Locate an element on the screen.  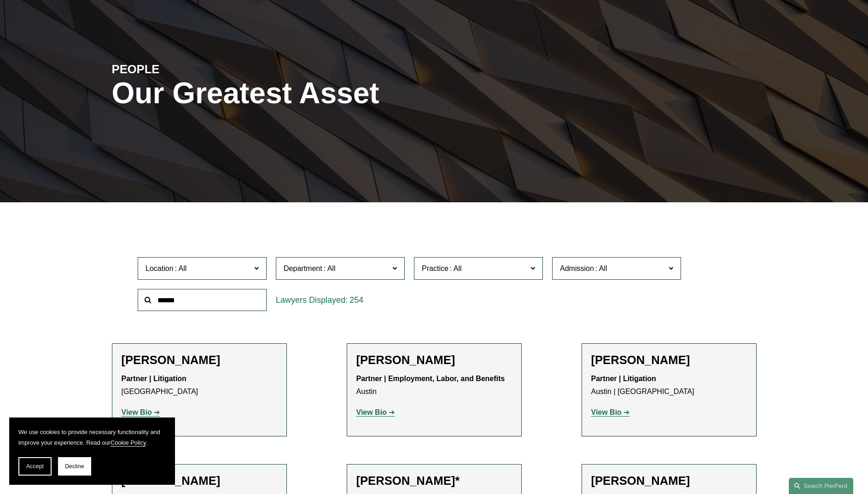
button: Accept is located at coordinates (35, 466).